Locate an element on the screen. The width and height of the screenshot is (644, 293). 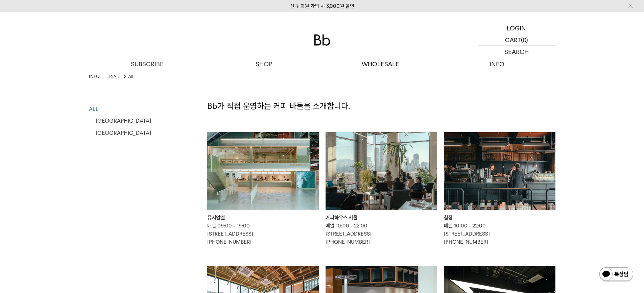
a: CART (0) is located at coordinates (516, 40).